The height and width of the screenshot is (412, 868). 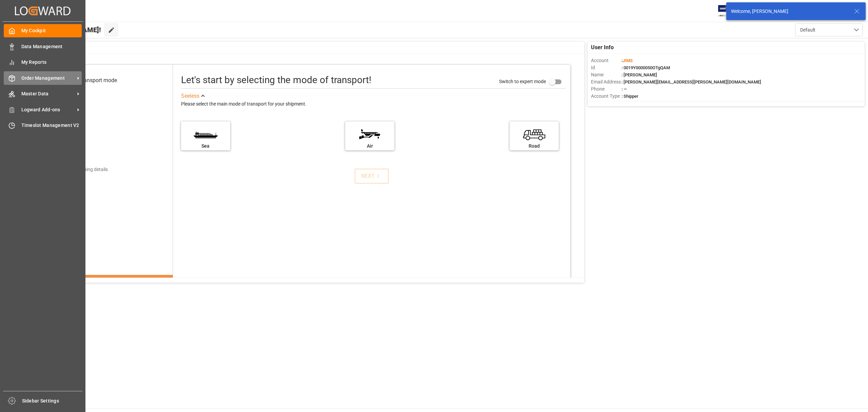 I want to click on span: Master Data, so click(x=48, y=94).